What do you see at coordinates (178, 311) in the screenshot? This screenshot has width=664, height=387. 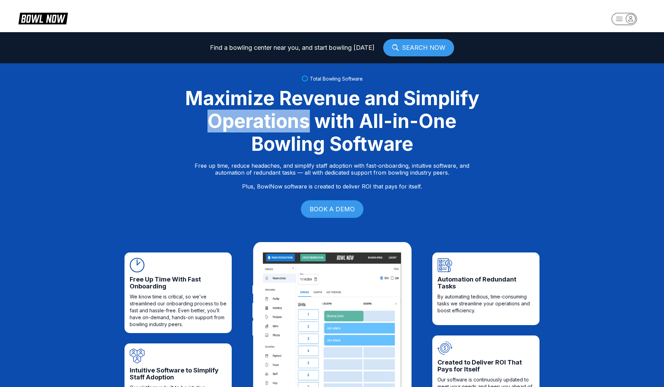 I see `span: We know time is critical, so we’ve streamlined our onboarding process to be fast and hassle-free....` at bounding box center [178, 311].